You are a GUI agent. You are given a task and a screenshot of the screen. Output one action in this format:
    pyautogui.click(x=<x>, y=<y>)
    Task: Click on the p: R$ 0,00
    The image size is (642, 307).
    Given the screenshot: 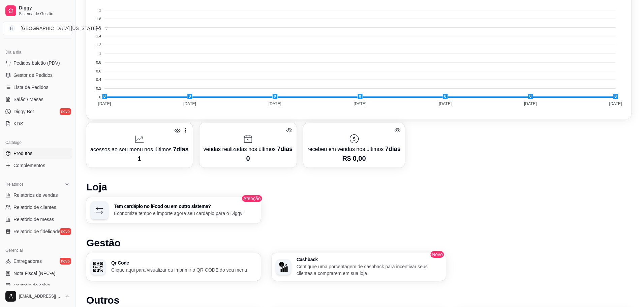 What is the action you would take?
    pyautogui.click(x=354, y=158)
    